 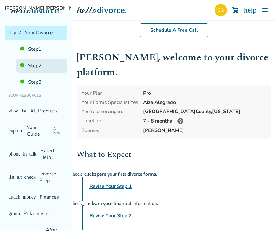 What do you see at coordinates (111, 186) in the screenshot?
I see `a: Revise Your Step 1` at bounding box center [111, 186].